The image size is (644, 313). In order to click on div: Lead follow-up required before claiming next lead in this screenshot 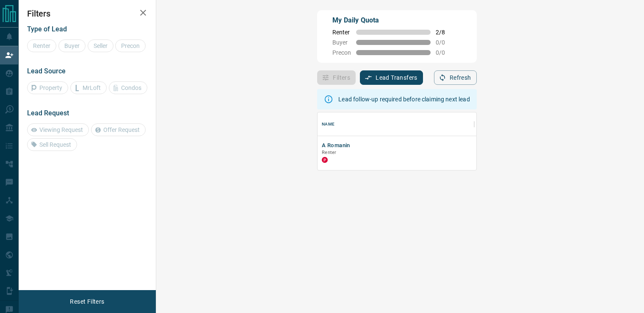, I will do `click(404, 99)`.